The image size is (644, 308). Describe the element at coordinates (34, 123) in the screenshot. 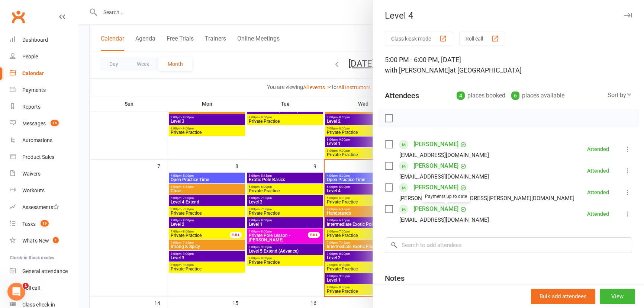

I see `div: Messages` at that location.